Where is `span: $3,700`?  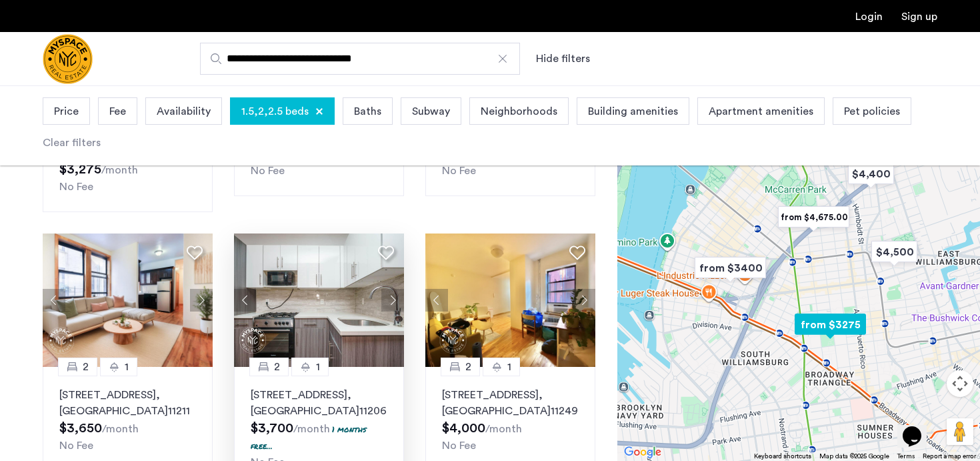 span: $3,700 is located at coordinates (272, 428).